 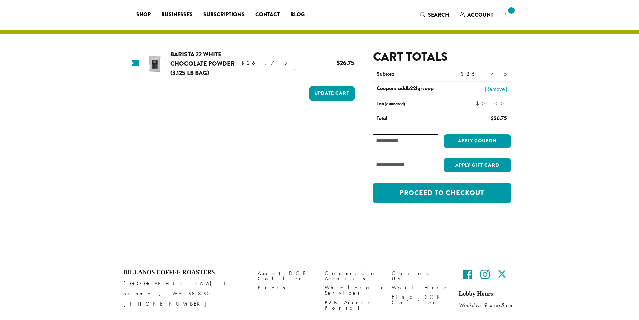 I want to click on a: Find DCR Coffee, so click(x=421, y=299).